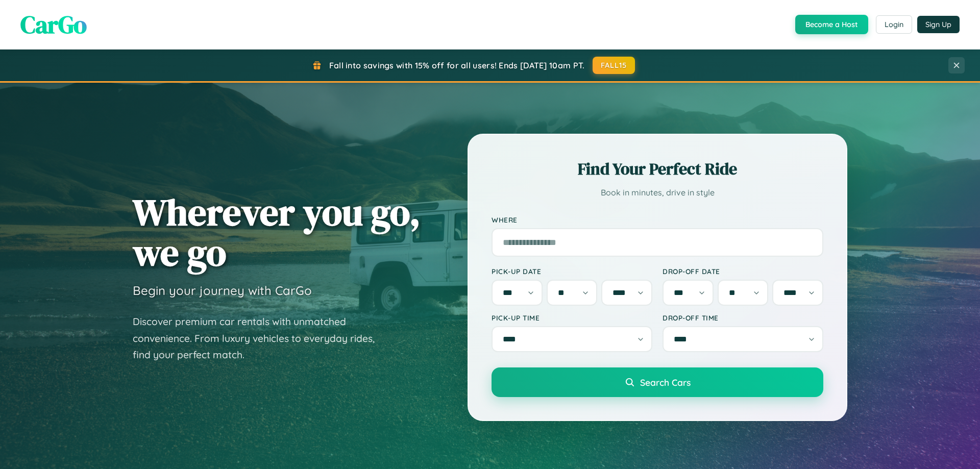 Image resolution: width=980 pixels, height=469 pixels. I want to click on button: Sign Up, so click(938, 25).